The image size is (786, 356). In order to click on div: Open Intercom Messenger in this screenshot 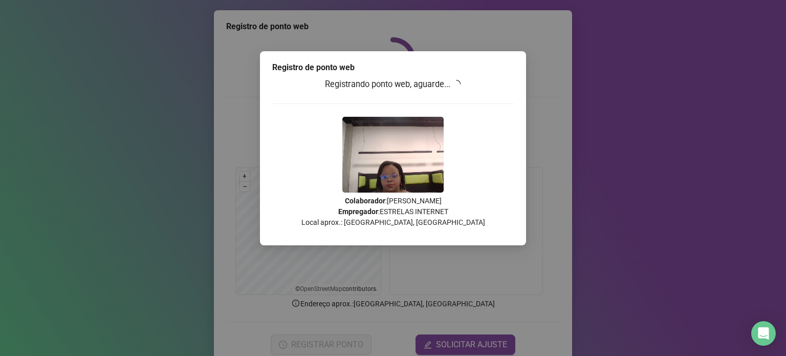, I will do `click(764, 333)`.